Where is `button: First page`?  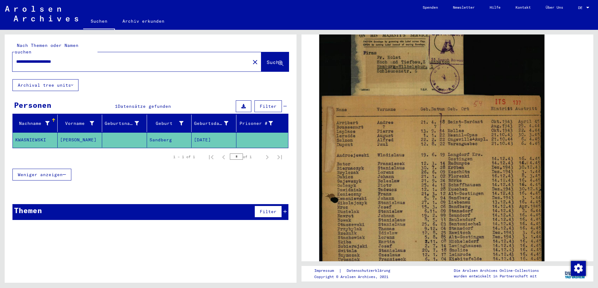
button: First page is located at coordinates (211, 157).